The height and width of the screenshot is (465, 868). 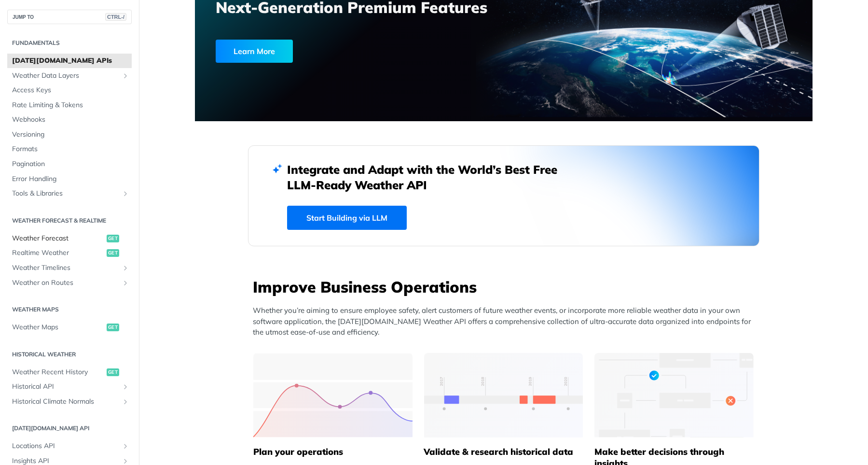 I want to click on a: Pagination, so click(x=70, y=164).